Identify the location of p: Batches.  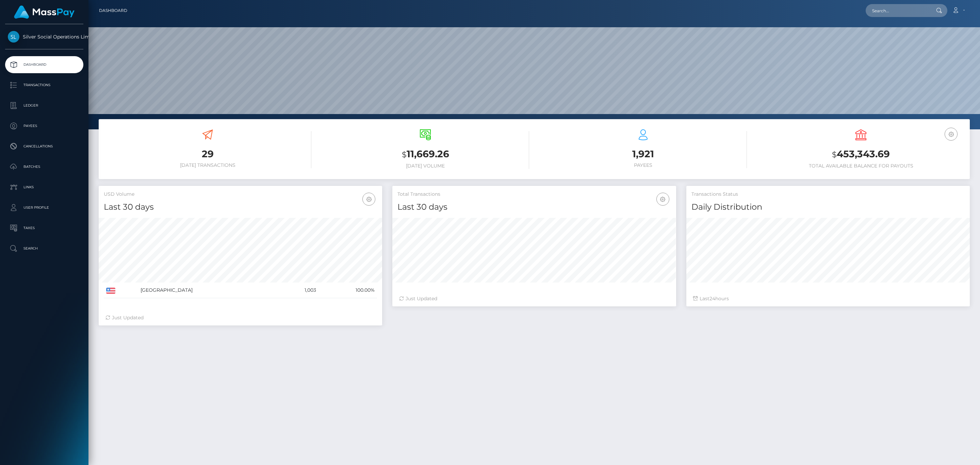
(44, 167).